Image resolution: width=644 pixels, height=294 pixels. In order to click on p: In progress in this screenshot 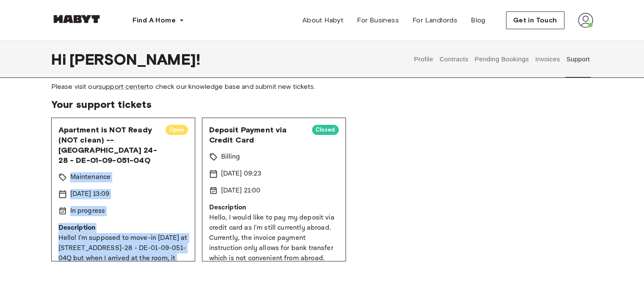, I will do `click(87, 211)`.